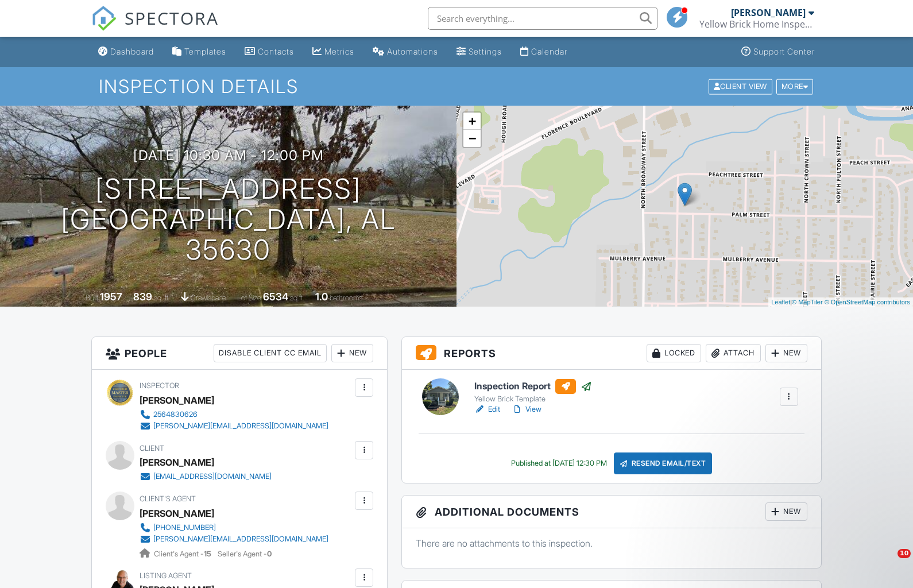 The height and width of the screenshot is (588, 913). What do you see at coordinates (92, 297) in the screenshot?
I see `span: Built` at bounding box center [92, 297].